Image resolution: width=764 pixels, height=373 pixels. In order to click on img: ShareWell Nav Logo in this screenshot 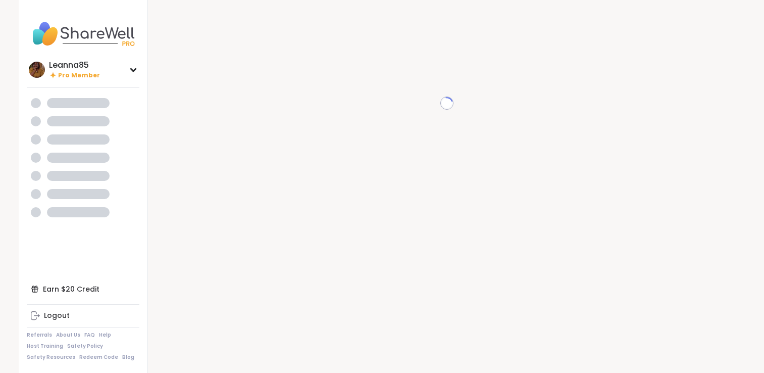, I will do `click(83, 34)`.